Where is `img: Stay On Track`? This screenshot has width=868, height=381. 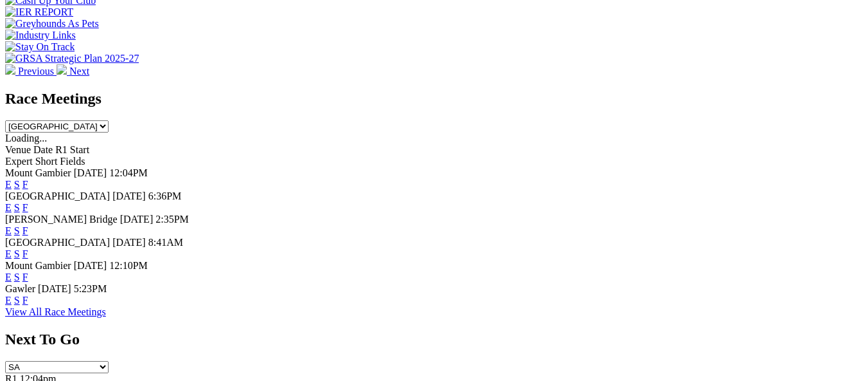 img: Stay On Track is located at coordinates (40, 47).